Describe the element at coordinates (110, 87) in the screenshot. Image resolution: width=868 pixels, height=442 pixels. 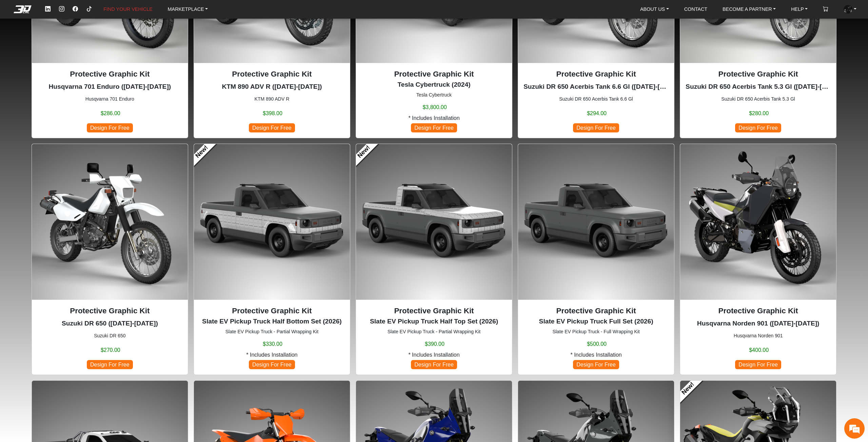
I see `p: Husqvarna 701 Enduro (2016-2024)` at that location.